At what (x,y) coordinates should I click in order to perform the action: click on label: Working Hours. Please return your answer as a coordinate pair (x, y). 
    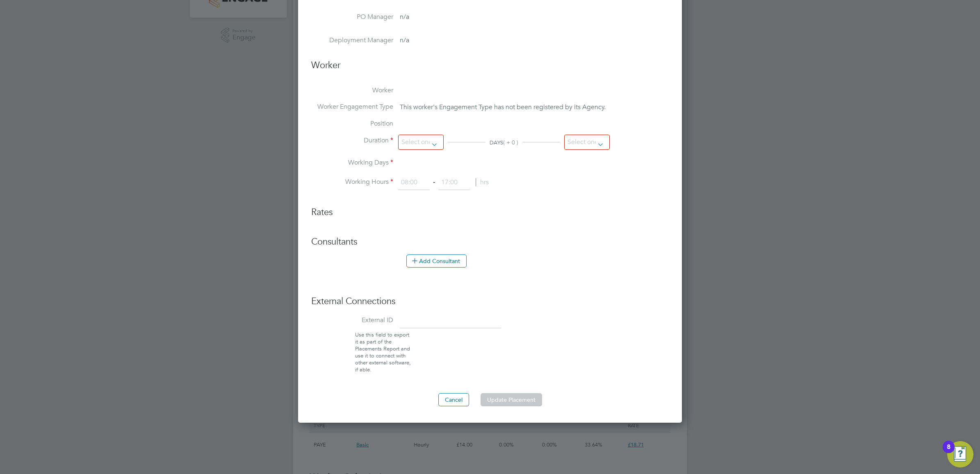
    Looking at the image, I should click on (353, 181).